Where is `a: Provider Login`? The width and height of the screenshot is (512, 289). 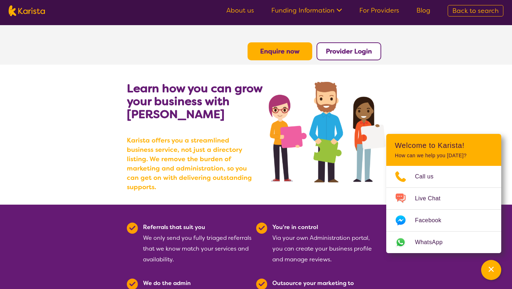
a: Provider Login is located at coordinates (349, 51).